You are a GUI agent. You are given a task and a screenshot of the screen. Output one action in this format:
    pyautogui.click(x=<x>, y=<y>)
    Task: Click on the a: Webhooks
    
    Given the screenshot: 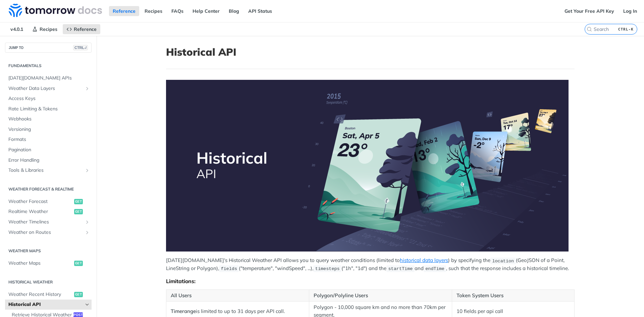 What is the action you would take?
    pyautogui.click(x=49, y=119)
    